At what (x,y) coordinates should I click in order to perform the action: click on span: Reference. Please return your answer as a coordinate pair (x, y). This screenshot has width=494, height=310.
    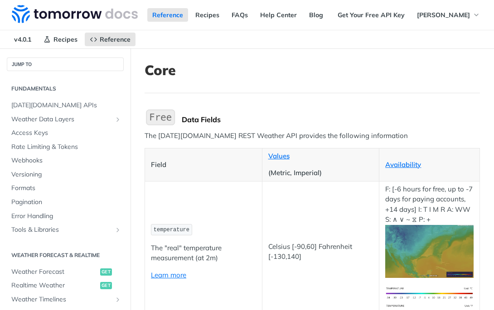
    Looking at the image, I should click on (115, 39).